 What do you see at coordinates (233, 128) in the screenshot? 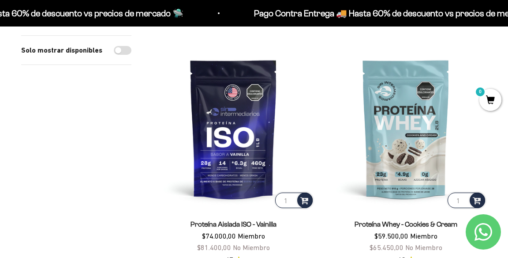
I see `img: Proteína Aislada ISO - Vainilla` at bounding box center [233, 128].